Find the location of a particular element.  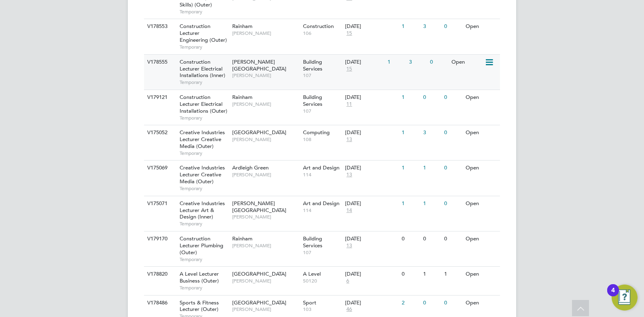

span: 50120 is located at coordinates (322, 280).